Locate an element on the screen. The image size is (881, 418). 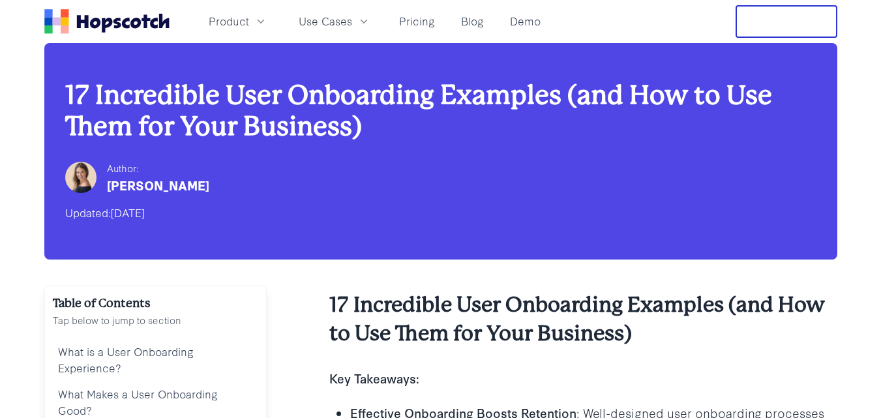
button: Use Cases is located at coordinates (334, 21).